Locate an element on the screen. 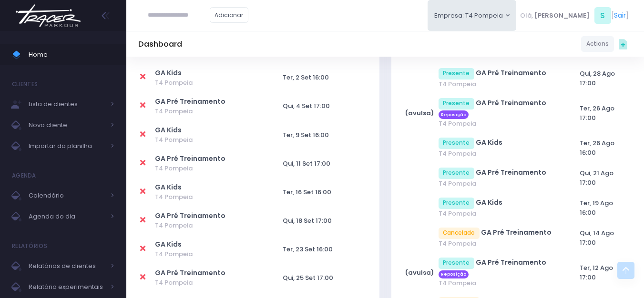  span: Novo cliente is located at coordinates (67, 125).